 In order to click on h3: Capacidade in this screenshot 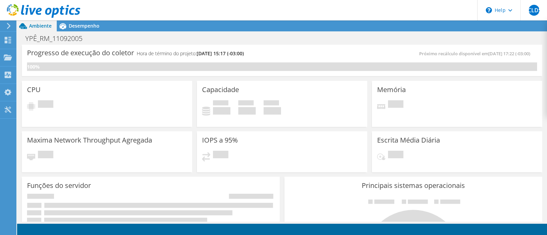, I will do `click(220, 90)`.